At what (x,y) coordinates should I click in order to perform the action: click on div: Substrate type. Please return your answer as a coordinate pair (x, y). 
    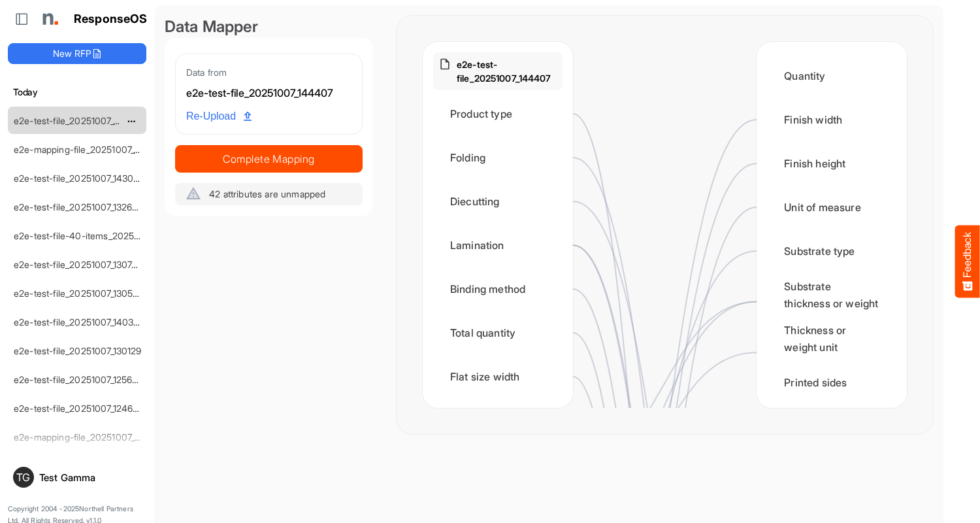
    Looking at the image, I should click on (832, 251).